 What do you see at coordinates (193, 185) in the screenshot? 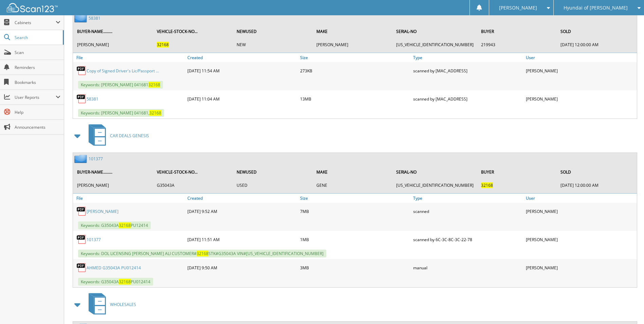
I see `td: G35043A` at bounding box center [193, 185].